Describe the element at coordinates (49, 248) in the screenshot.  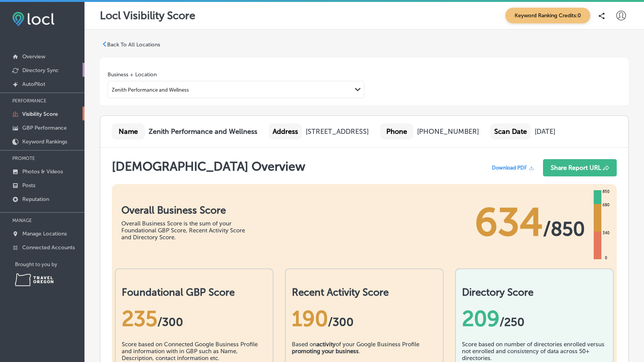
I see `p: Connected Accounts` at that location.